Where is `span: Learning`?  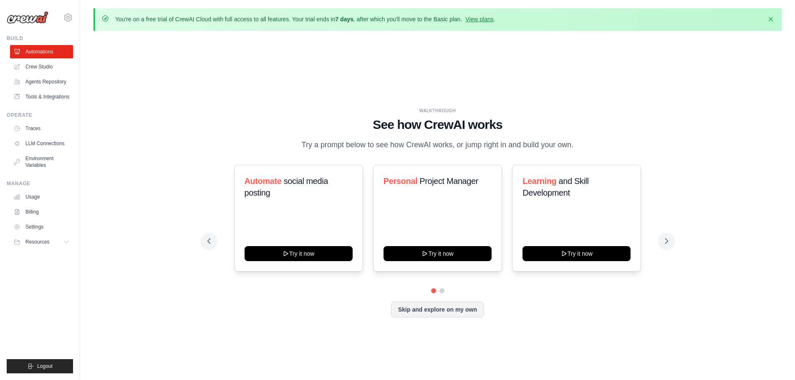 span: Learning is located at coordinates (539, 181).